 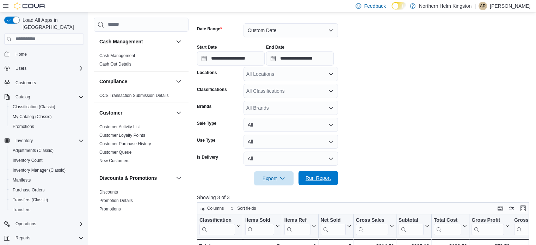 What do you see at coordinates (318, 178) in the screenshot?
I see `span: Run Report` at bounding box center [318, 178].